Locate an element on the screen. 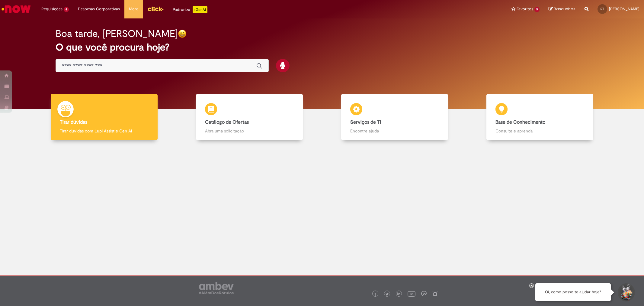 The height and width of the screenshot is (306, 644). b: Base de Conhecimento is located at coordinates (520, 122).